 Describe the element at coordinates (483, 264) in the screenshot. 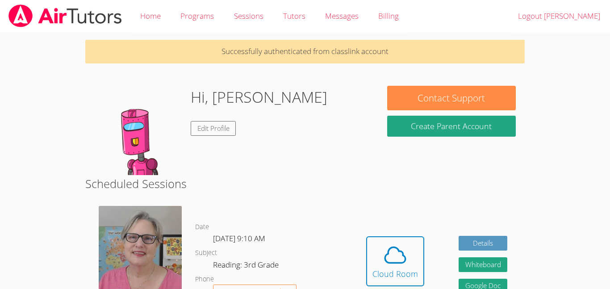

I see `button: Whiteboard` at that location.